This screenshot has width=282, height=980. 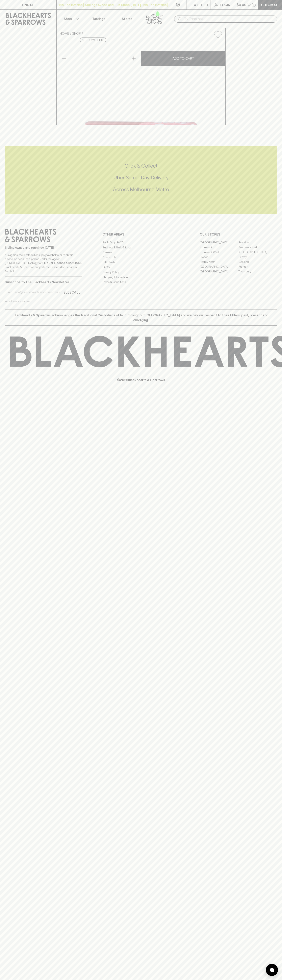 What do you see at coordinates (183, 59) in the screenshot?
I see `button: ADD TO CART` at bounding box center [183, 59].